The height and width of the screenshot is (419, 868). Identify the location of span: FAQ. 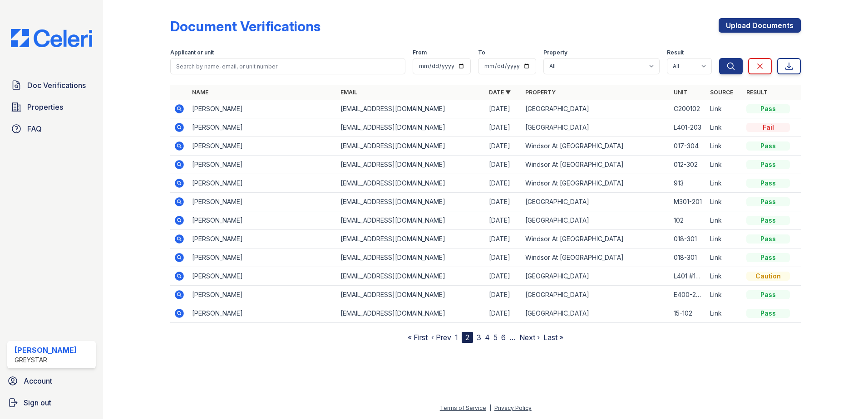
(35, 128).